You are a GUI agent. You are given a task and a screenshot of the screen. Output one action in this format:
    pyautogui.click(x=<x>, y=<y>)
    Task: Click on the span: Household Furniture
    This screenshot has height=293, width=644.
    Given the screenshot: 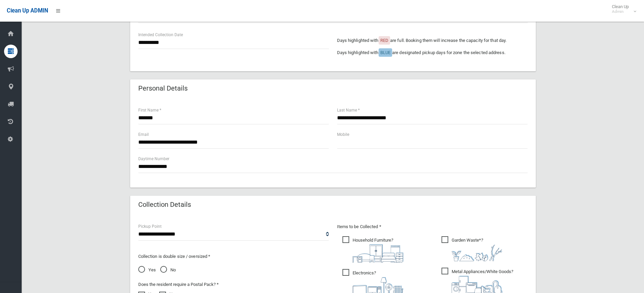 What is the action you would take?
    pyautogui.click(x=373, y=249)
    